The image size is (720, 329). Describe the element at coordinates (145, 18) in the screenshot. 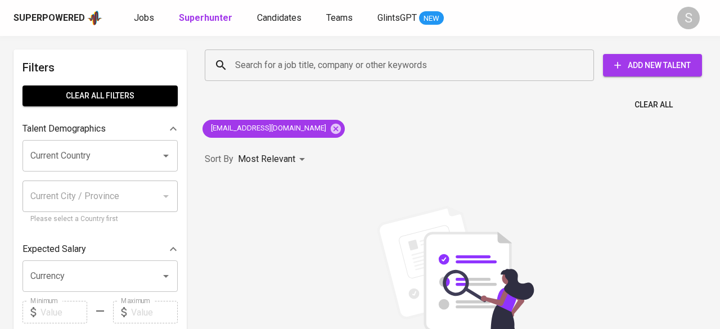

I see `a: Jobs` at that location.